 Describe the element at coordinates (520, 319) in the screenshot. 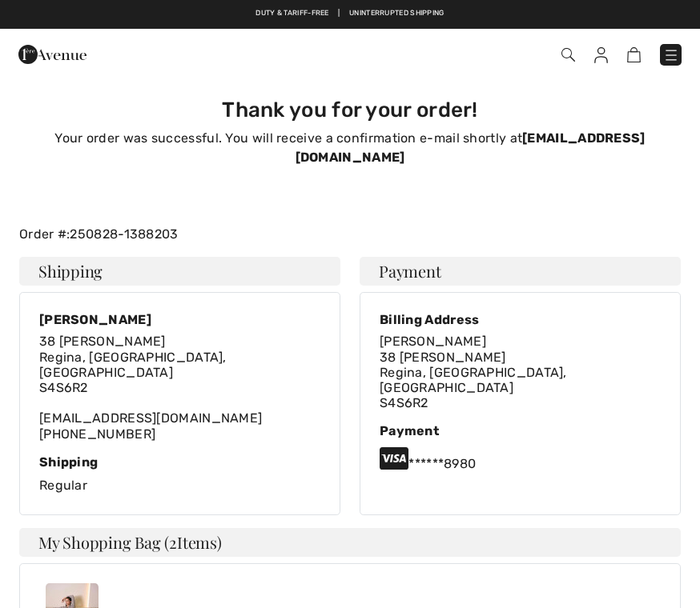

I see `div: Billing Address` at that location.